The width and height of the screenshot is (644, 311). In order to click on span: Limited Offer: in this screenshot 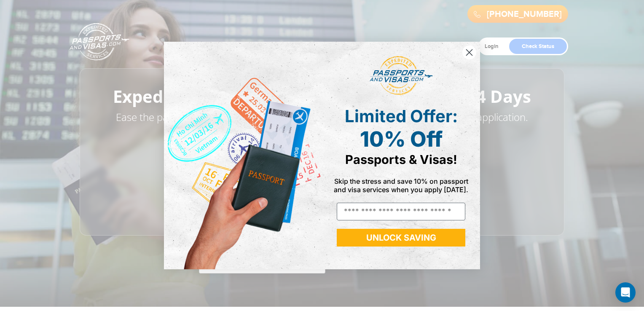, I will do `click(402, 116)`.